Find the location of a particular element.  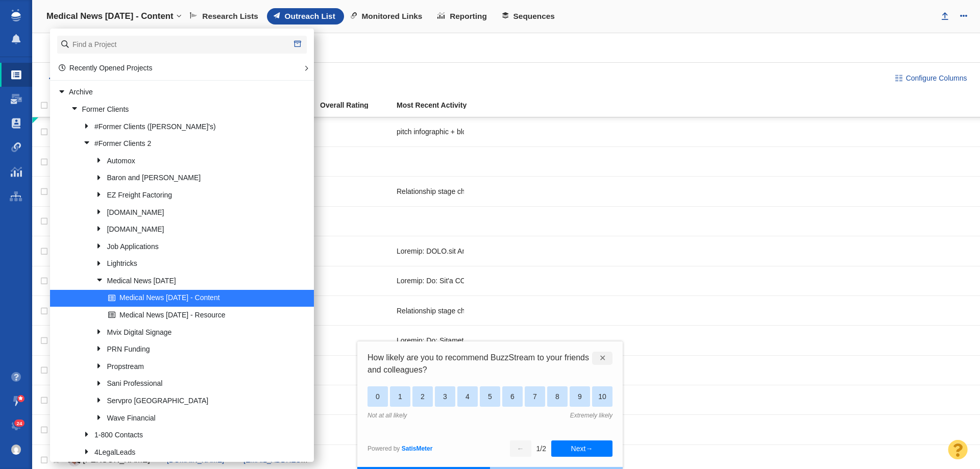

div: Powered by is located at coordinates (400, 449).